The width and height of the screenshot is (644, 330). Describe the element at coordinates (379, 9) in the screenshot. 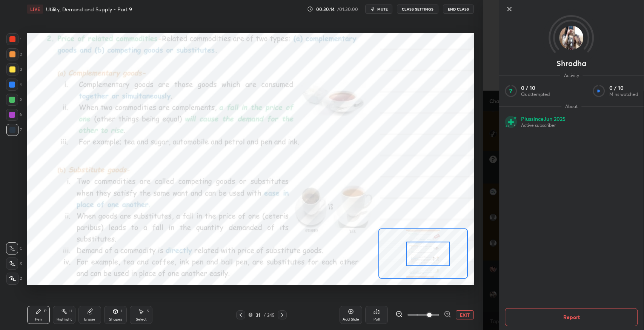

I see `button: mute` at that location.